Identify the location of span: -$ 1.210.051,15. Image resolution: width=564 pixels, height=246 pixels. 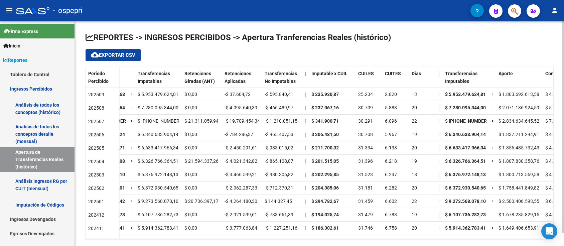
(281, 121).